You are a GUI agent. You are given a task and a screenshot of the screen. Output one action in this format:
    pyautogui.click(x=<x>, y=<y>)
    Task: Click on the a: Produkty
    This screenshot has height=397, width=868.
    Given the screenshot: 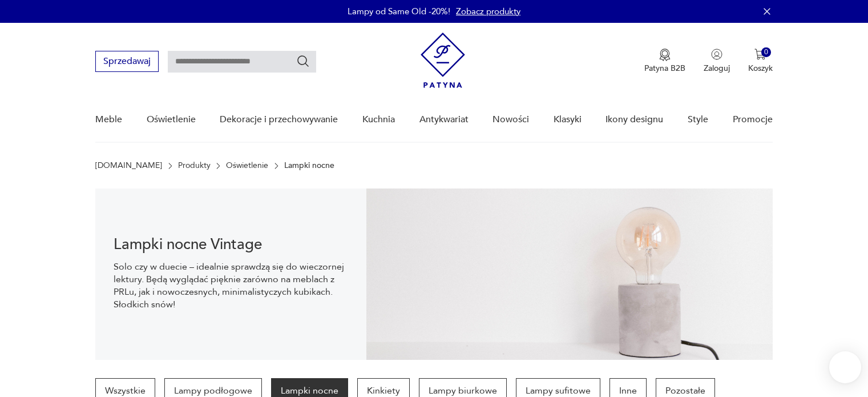 What is the action you would take?
    pyautogui.click(x=194, y=166)
    